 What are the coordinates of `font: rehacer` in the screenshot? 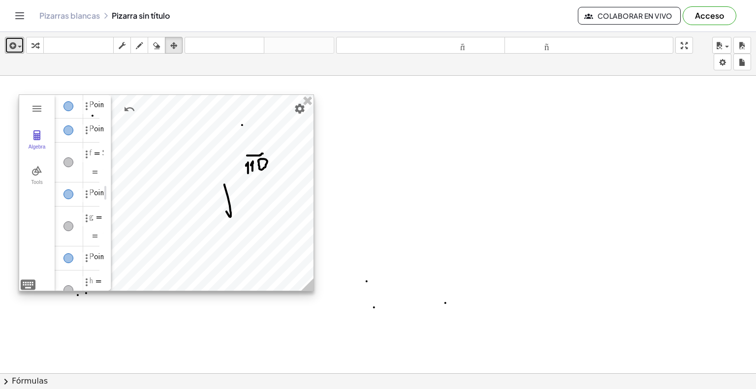 It's located at (299, 45).